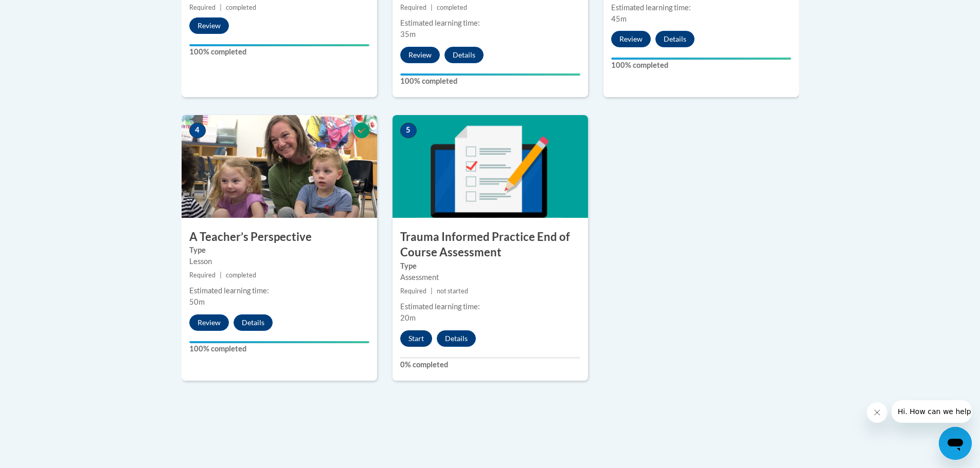 The image size is (980, 468). I want to click on span: 4, so click(197, 131).